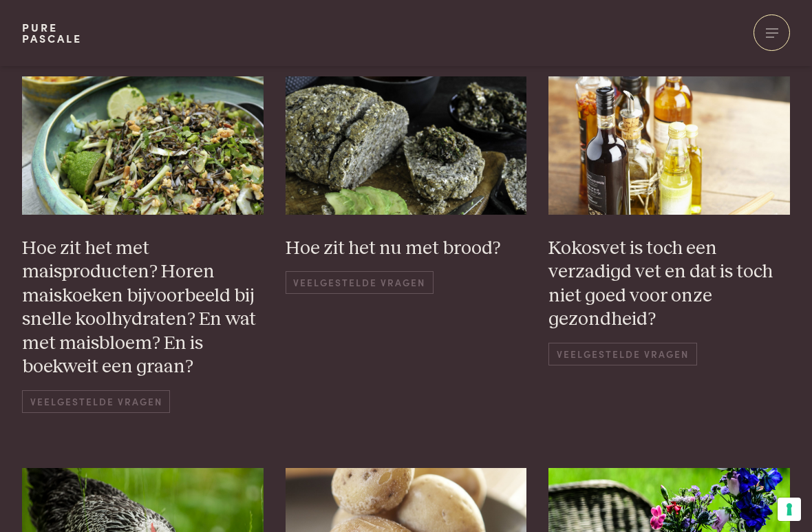  I want to click on img: _DSC0421, so click(143, 145).